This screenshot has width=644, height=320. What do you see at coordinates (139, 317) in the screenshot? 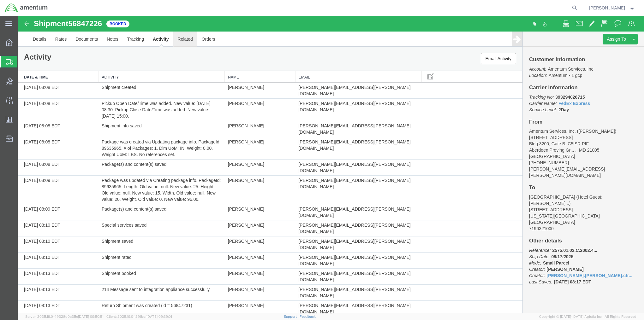
I see `span: Client: 2025.19.0-129fbcf` at bounding box center [139, 317].